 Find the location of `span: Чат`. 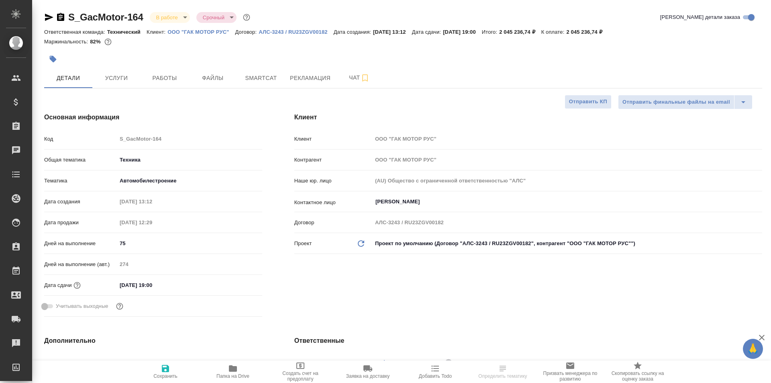

span: Чат is located at coordinates (359, 78).